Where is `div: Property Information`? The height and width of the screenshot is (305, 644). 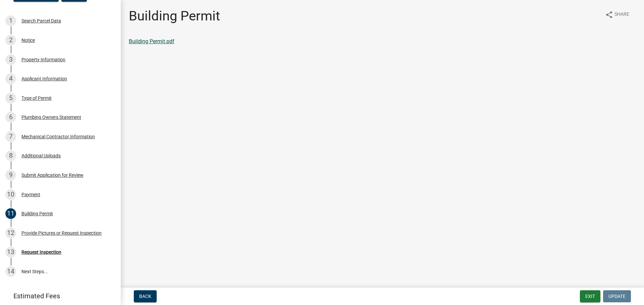 div: Property Information is located at coordinates (43, 60).